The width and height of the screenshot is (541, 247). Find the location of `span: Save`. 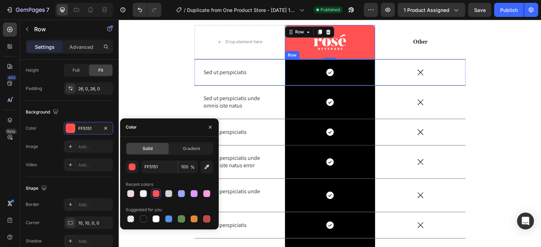

span: Save is located at coordinates (479, 10).